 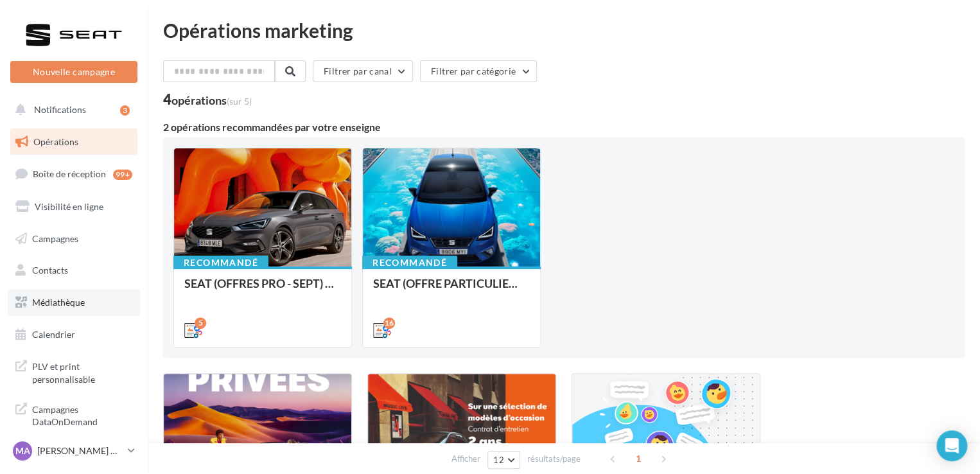 I want to click on span: Calendrier, so click(x=54, y=334).